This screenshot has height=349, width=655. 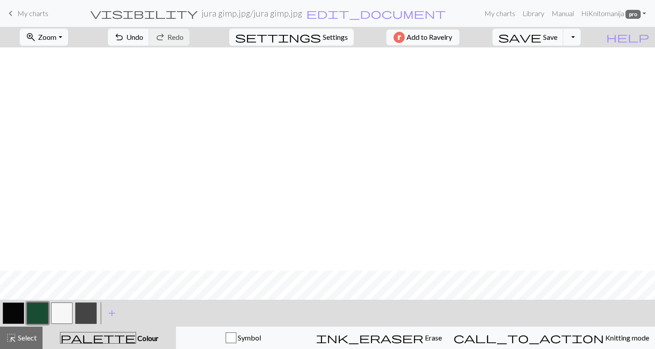 I want to click on h2: jura gimp.jpg / jura gimp.jpg, so click(x=252, y=13).